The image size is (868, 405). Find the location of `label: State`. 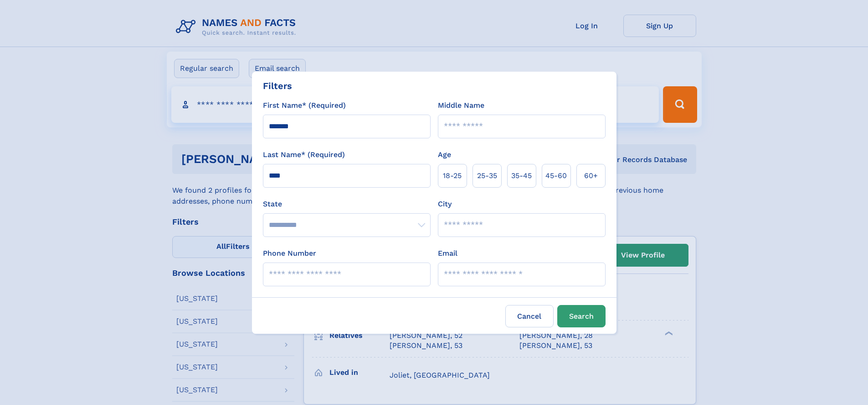

label: State is located at coordinates (347, 204).